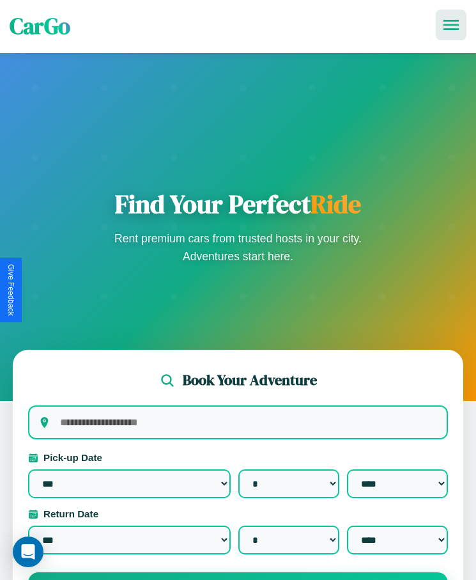 This screenshot has height=580, width=476. I want to click on span: Ride, so click(336, 204).